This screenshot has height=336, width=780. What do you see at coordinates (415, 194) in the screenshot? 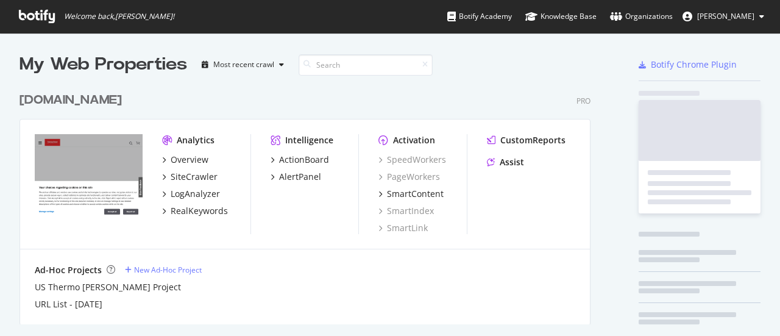
I see `div: SmartContent` at bounding box center [415, 194].